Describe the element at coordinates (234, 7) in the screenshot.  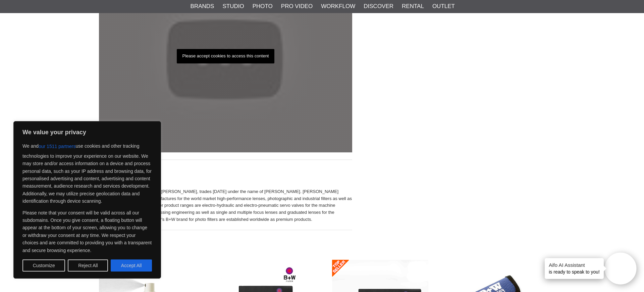
I see `a: Studio` at that location.